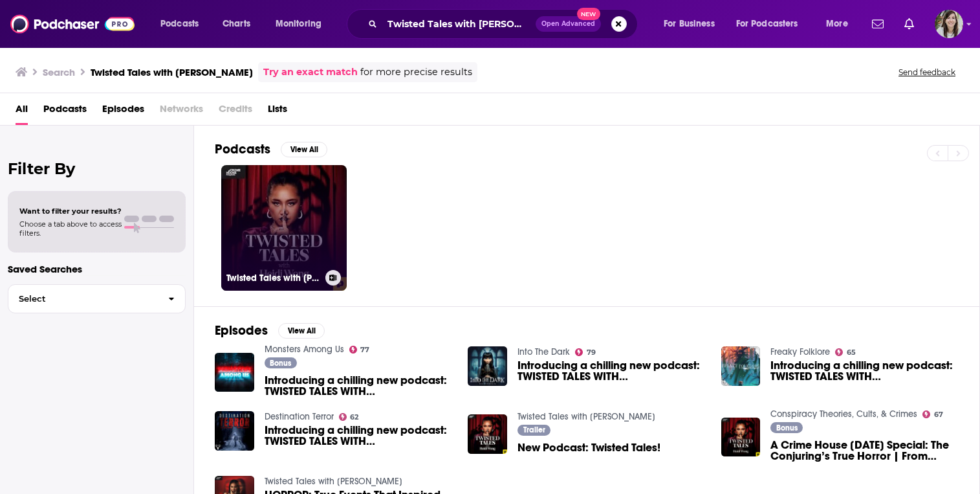 Image resolution: width=980 pixels, height=494 pixels. What do you see at coordinates (504, 24) in the screenshot?
I see `div: Search podcasts, credits, & more...` at bounding box center [504, 24].